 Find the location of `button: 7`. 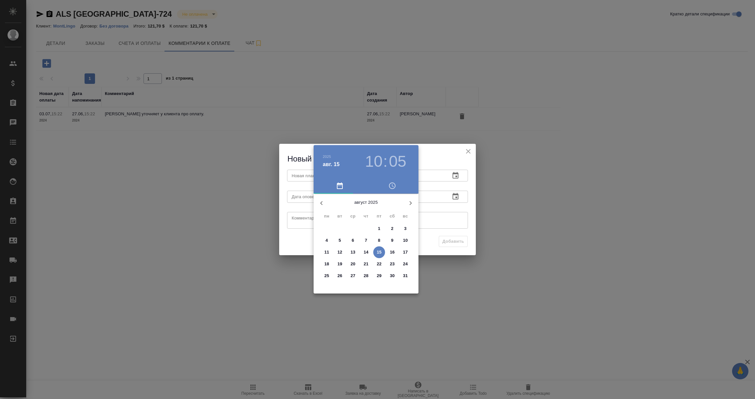

button: 7 is located at coordinates (366, 241).